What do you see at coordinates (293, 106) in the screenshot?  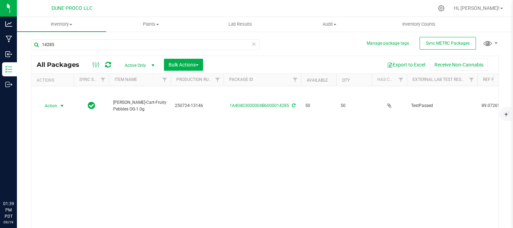 I see `span: Sync from Compliance System` at bounding box center [293, 106].